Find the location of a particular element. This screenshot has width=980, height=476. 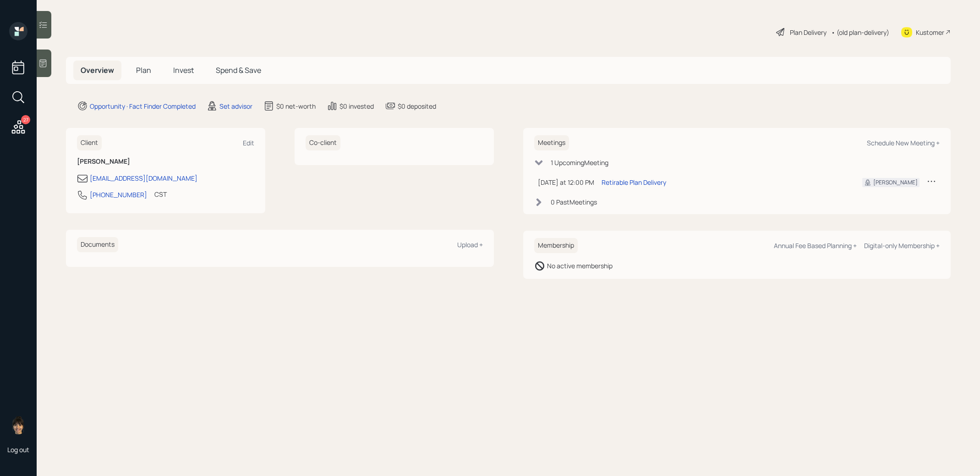

div: Schedule New Meeting + is located at coordinates (903, 142).